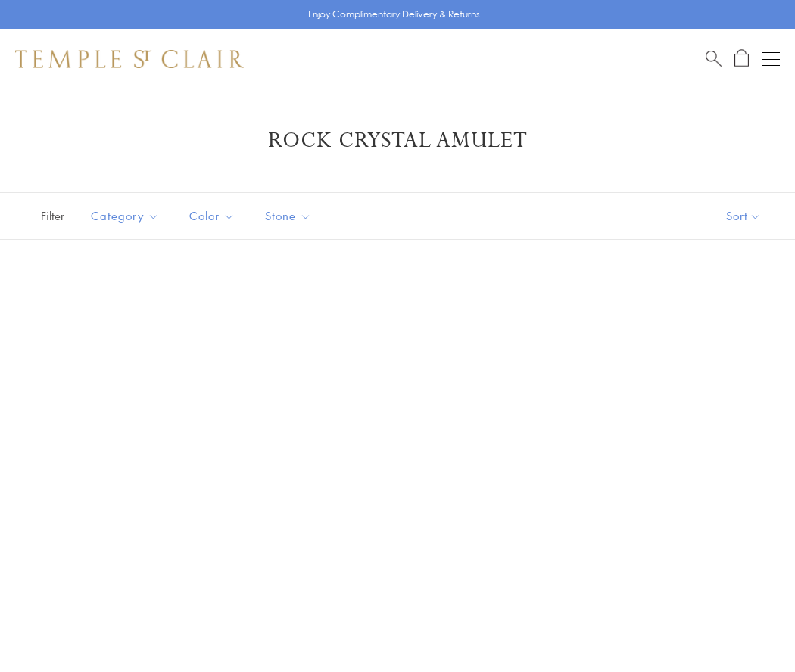  I want to click on a: Search, so click(713, 58).